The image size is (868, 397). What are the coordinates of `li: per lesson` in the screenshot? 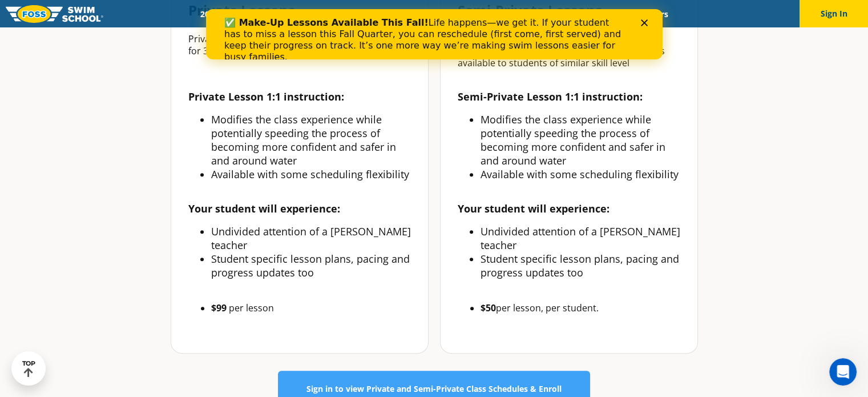 It's located at (311, 308).